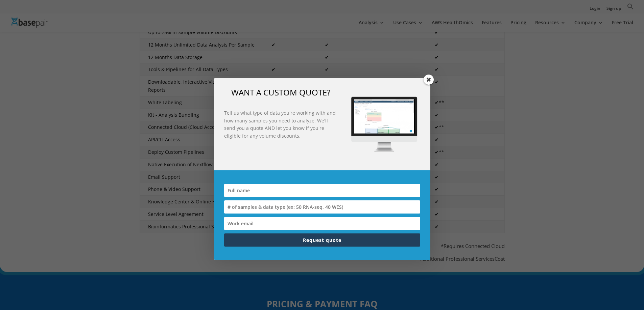 The image size is (644, 310). I want to click on strong: Tell us what type of data you're working with and how many samples you need to analyze. We'll sen..., so click(279, 124).